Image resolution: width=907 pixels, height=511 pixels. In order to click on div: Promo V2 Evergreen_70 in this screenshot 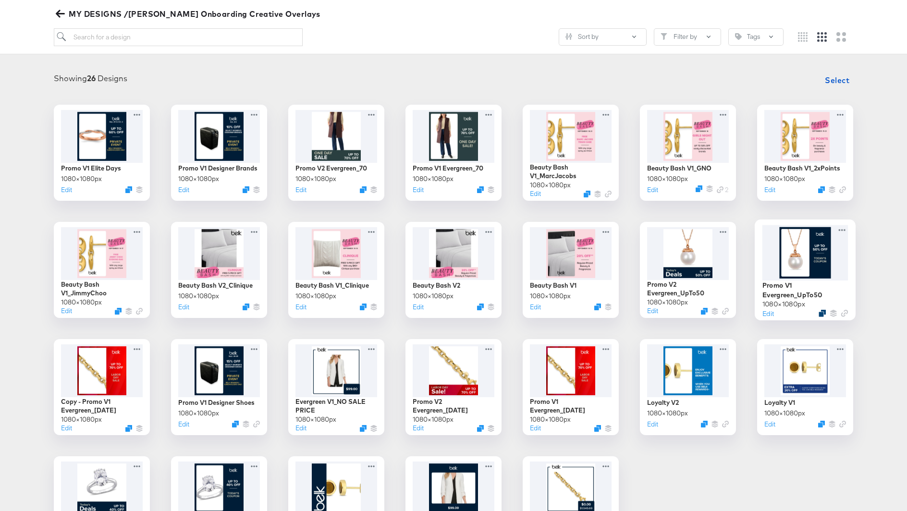, I will do `click(331, 168)`.